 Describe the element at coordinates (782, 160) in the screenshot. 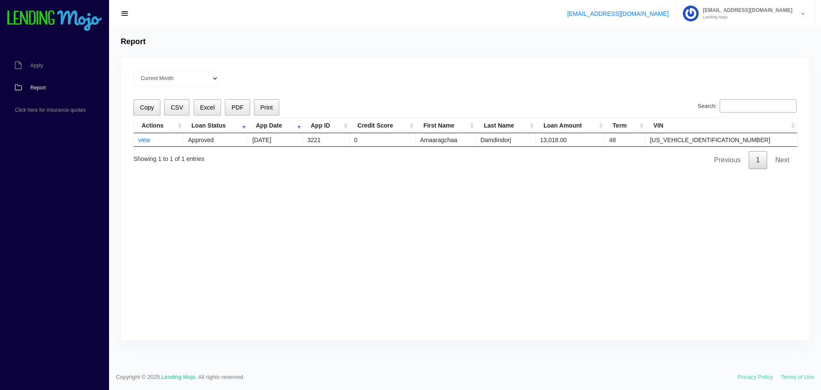

I see `a: Next` at that location.